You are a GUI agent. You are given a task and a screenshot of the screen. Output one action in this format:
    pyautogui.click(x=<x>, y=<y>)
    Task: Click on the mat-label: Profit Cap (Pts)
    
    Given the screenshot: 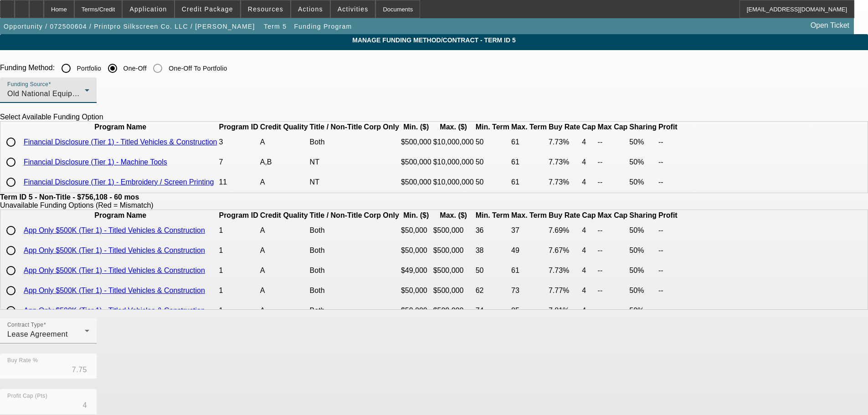 What is the action you would take?
    pyautogui.click(x=28, y=396)
    